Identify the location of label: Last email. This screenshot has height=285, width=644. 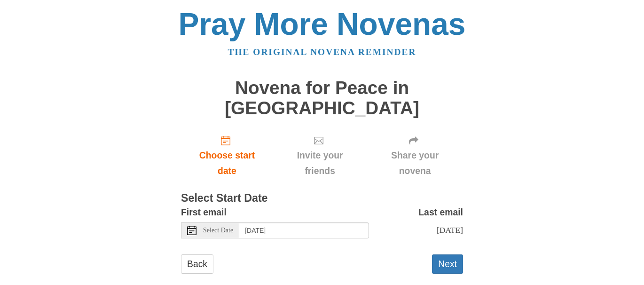
(440, 212).